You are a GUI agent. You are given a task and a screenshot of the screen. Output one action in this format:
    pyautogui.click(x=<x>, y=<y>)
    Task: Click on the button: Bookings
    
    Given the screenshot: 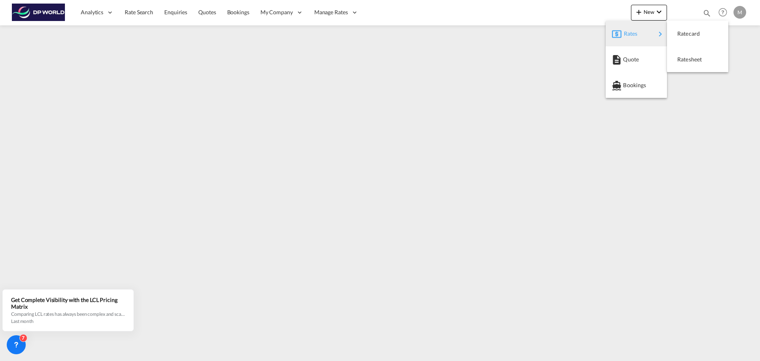 What is the action you would take?
    pyautogui.click(x=636, y=85)
    